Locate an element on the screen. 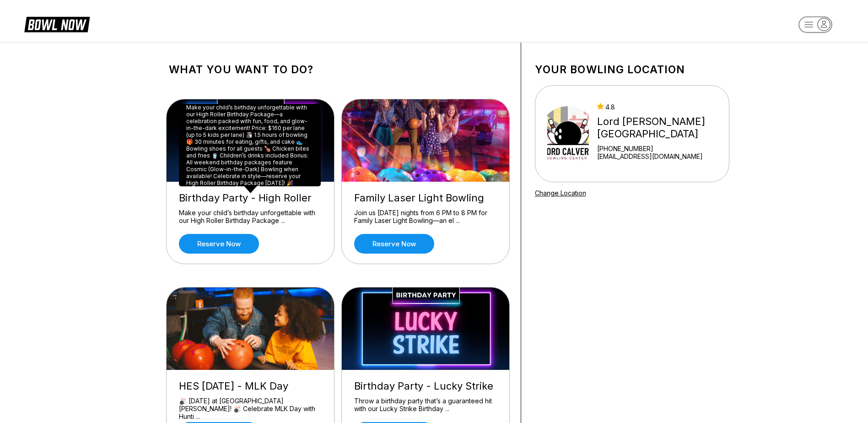  div: Family Laser Light Bowling is located at coordinates (426, 198).